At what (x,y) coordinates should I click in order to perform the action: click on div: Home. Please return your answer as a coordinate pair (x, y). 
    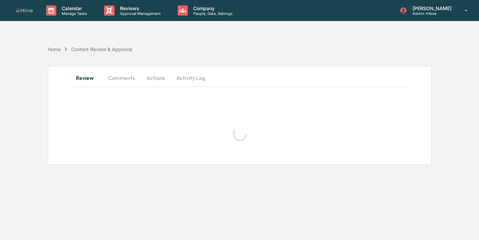
    Looking at the image, I should click on (54, 49).